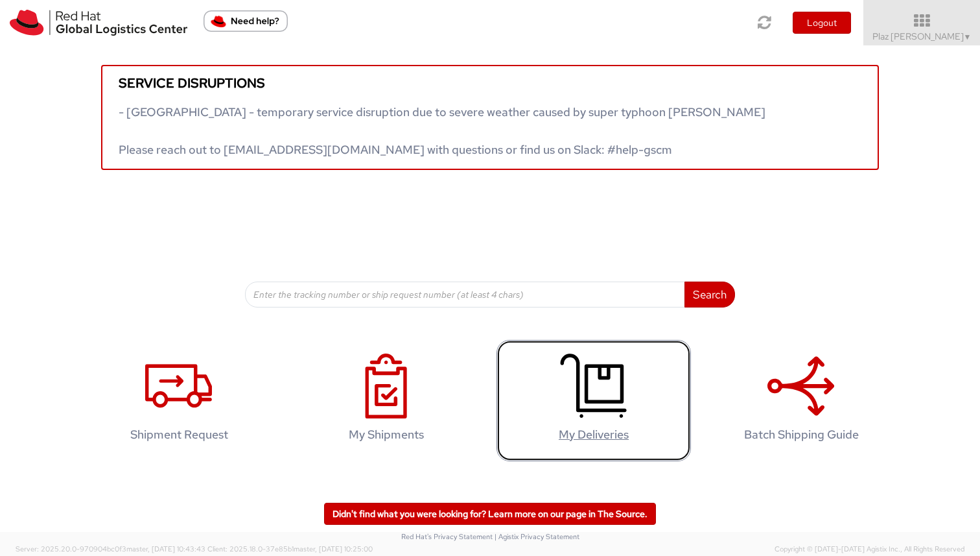 The image size is (980, 556). What do you see at coordinates (179, 435) in the screenshot?
I see `h4: Shipment Request` at bounding box center [179, 435].